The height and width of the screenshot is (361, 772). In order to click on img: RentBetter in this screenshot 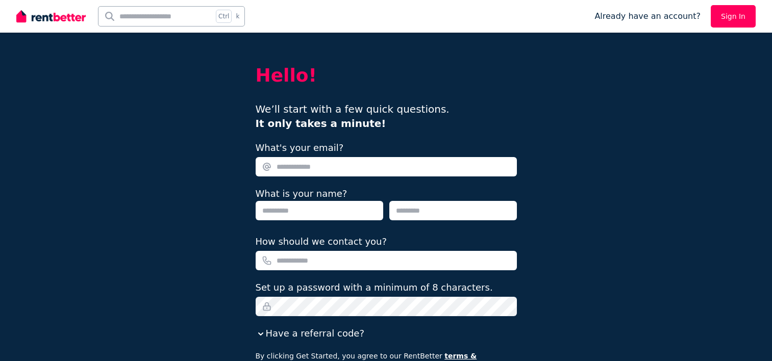, I will do `click(51, 16)`.